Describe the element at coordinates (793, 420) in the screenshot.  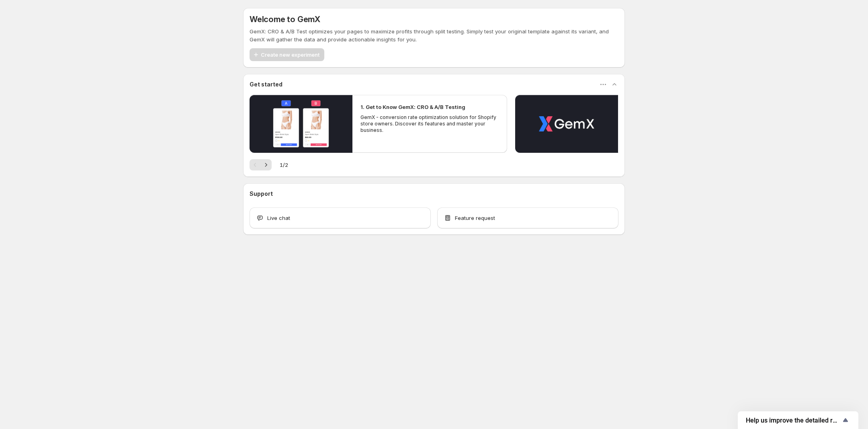
I see `span: Help us improve the detailed report for A/B campaigns` at that location.